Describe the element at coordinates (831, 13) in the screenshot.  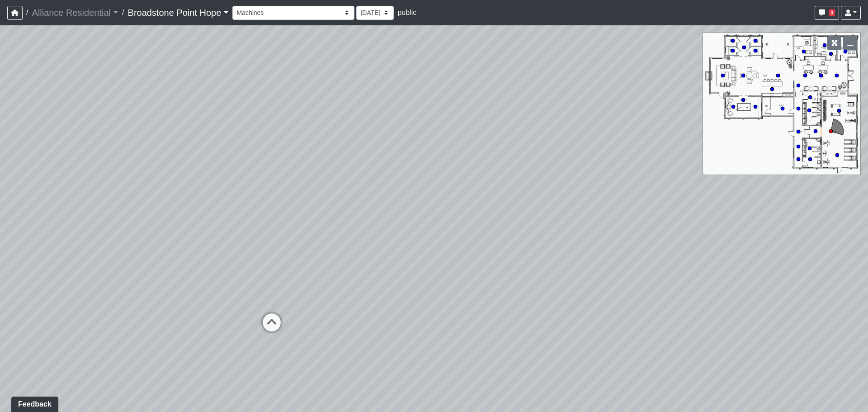
I see `span: 3` at that location.